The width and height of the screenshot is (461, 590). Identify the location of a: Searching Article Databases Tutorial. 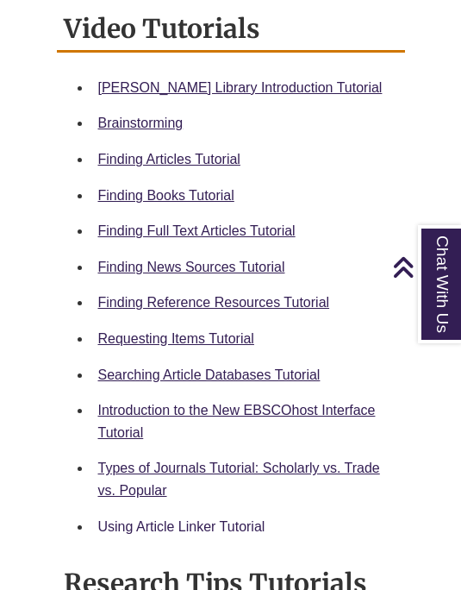
(210, 374).